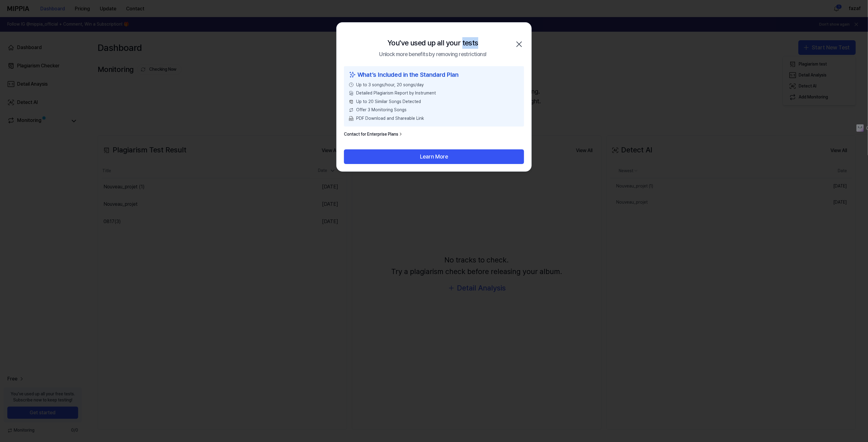  I want to click on div: What’s Included in the Standard Plan, so click(434, 75).